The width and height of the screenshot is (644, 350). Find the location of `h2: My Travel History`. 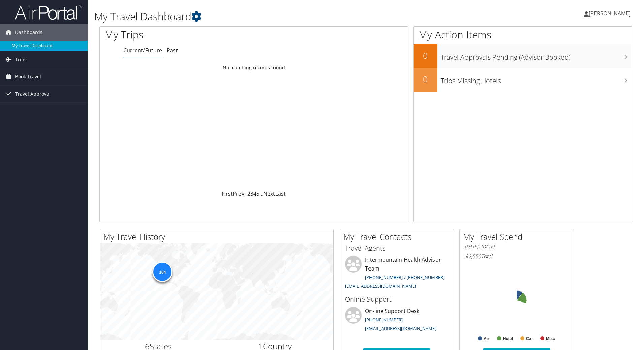

h2: My Travel History is located at coordinates (219, 236).